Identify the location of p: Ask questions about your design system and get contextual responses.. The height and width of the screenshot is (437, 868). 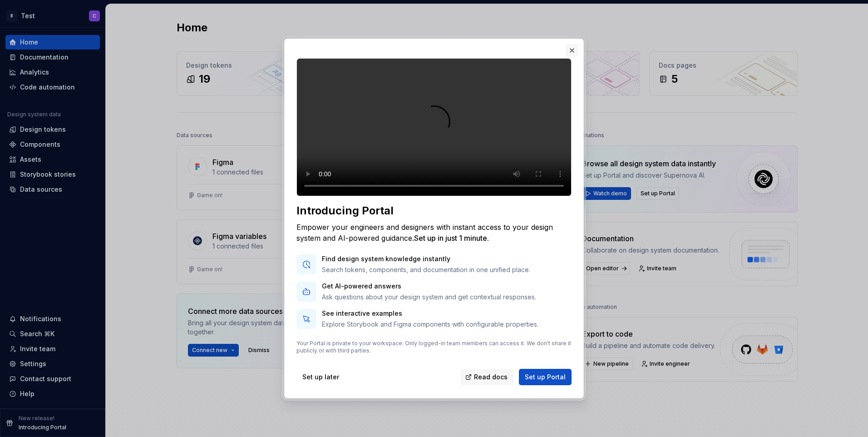
(429, 297).